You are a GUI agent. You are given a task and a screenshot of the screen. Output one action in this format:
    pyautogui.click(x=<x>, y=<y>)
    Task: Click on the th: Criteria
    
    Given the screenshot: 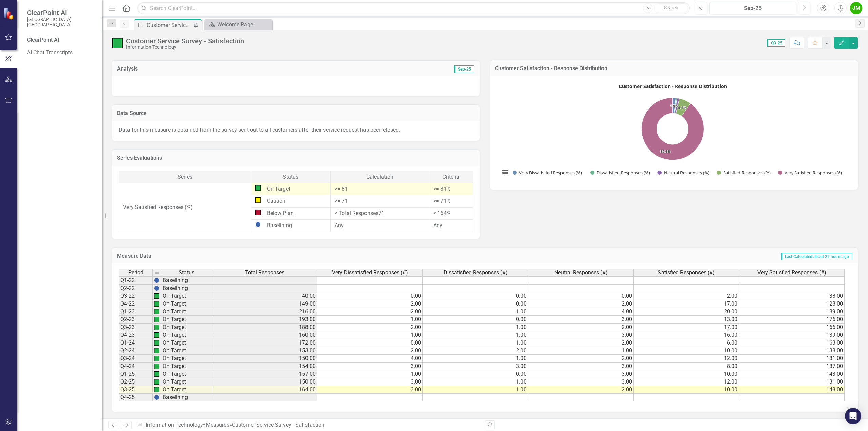 What is the action you would take?
    pyautogui.click(x=451, y=177)
    